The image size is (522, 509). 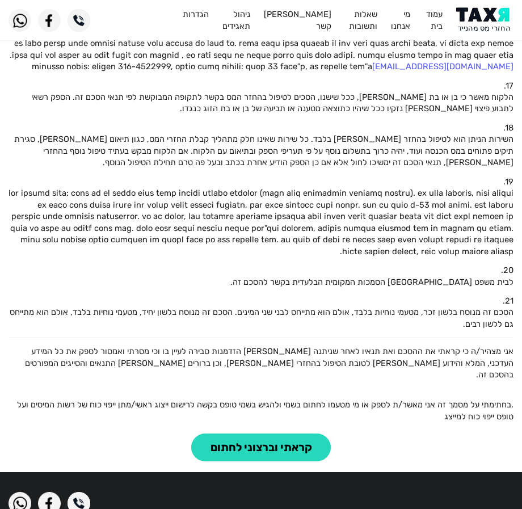 I want to click on div: .21, so click(x=261, y=301).